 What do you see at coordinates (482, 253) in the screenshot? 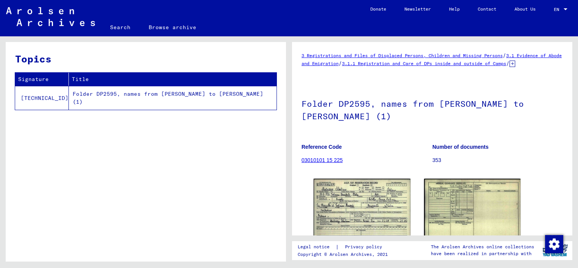
I see `p: have been realized in partnership with` at bounding box center [482, 253].